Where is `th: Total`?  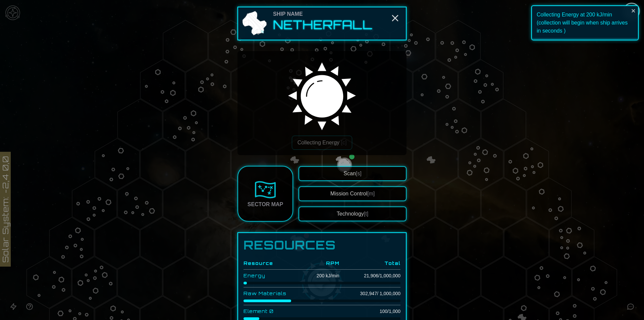 th: Total is located at coordinates (370, 263).